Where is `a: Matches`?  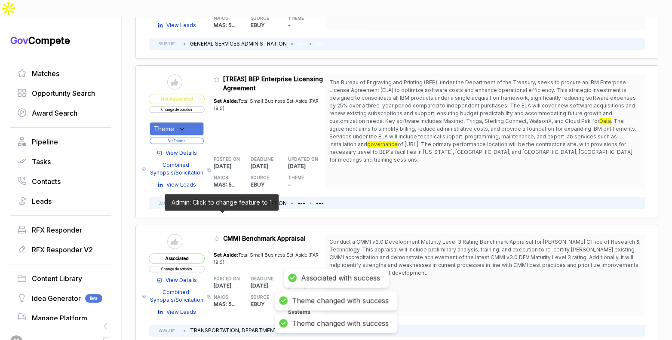
a: Matches is located at coordinates (61, 74).